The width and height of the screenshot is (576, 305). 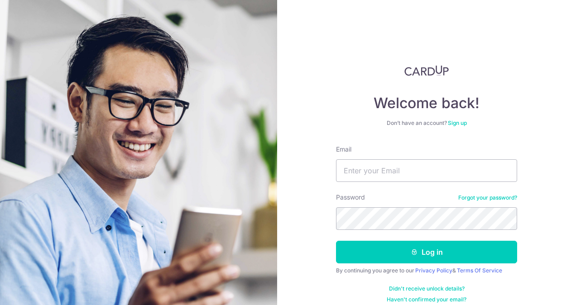 What do you see at coordinates (427, 252) in the screenshot?
I see `button: Log in` at bounding box center [427, 252].